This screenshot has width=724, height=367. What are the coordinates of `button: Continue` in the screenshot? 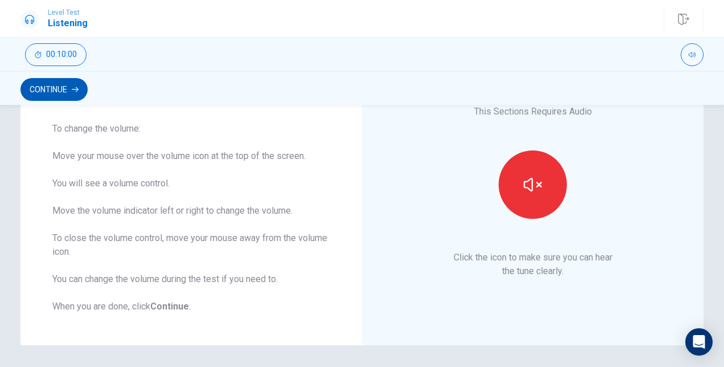 It's located at (54, 89).